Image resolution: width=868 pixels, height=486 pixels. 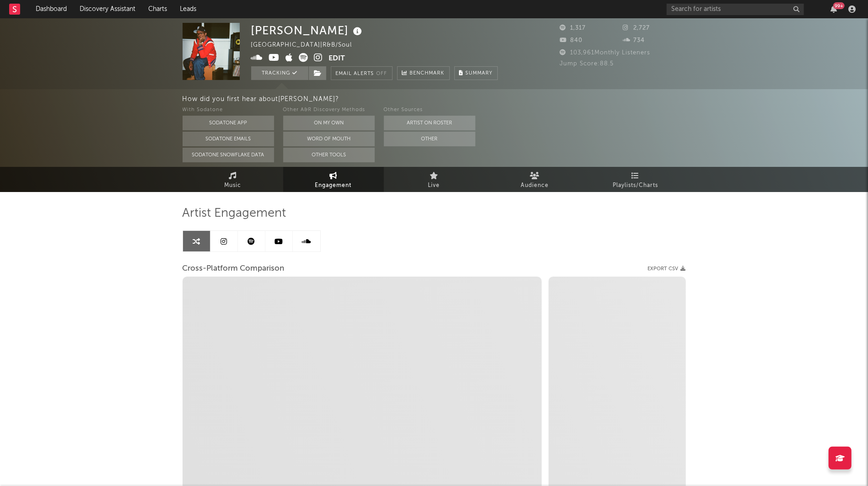 I want to click on span: Cross-Platform Comparison, so click(x=233, y=269).